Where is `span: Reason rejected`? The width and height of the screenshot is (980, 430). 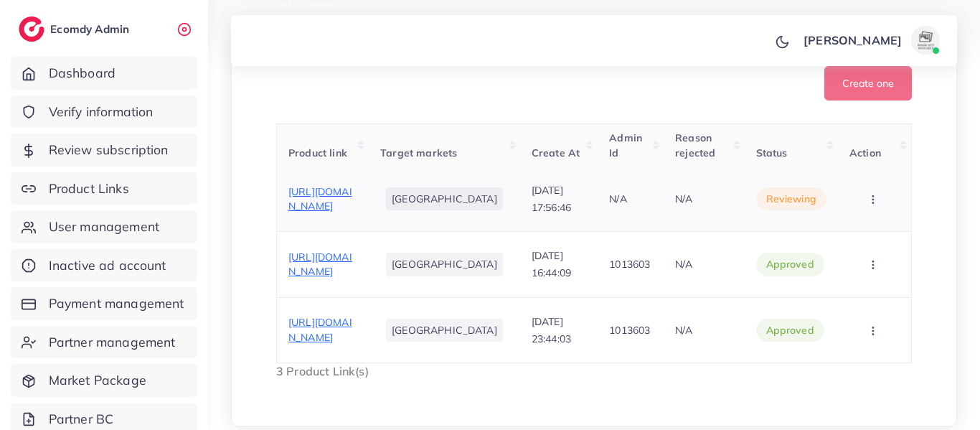 span: Reason rejected is located at coordinates (695, 145).